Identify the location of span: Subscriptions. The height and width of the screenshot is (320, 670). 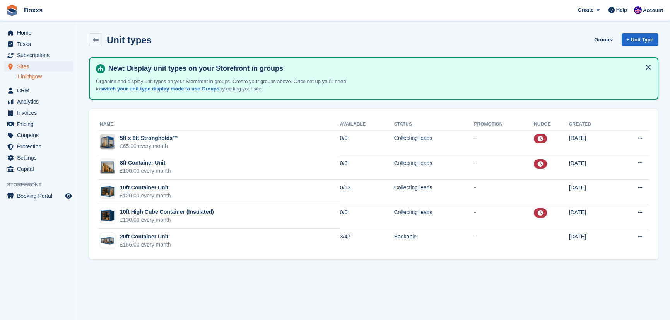
(40, 55).